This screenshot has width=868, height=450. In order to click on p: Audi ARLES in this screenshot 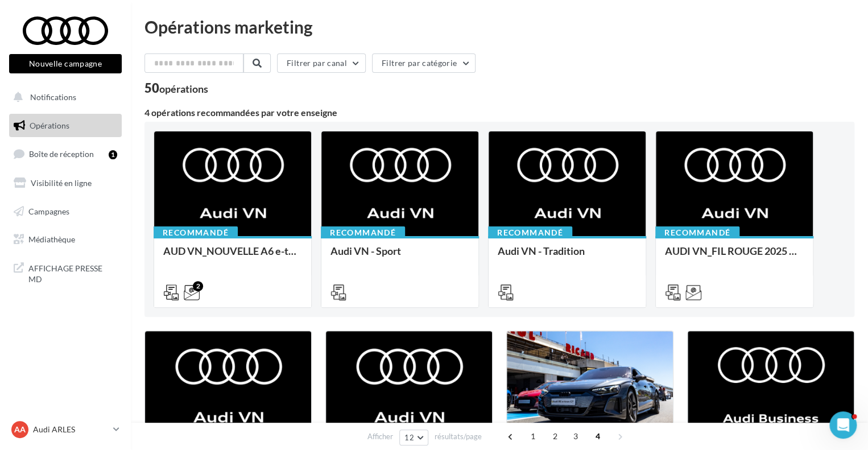, I will do `click(71, 429)`.